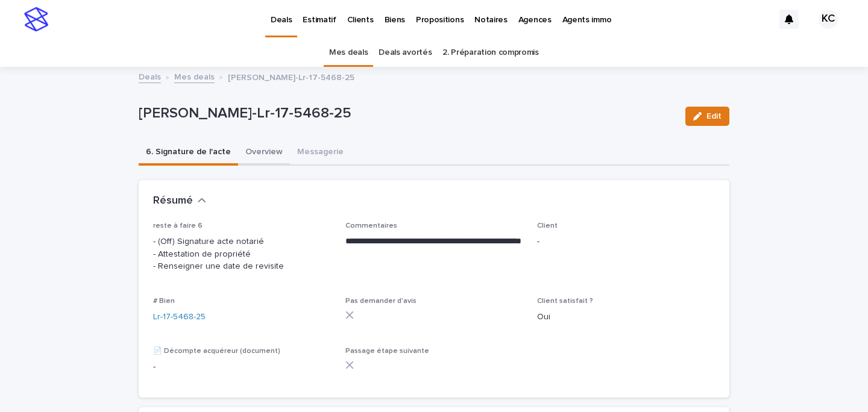 Image resolution: width=868 pixels, height=412 pixels. Describe the element at coordinates (707, 116) in the screenshot. I see `button: Edit` at that location.